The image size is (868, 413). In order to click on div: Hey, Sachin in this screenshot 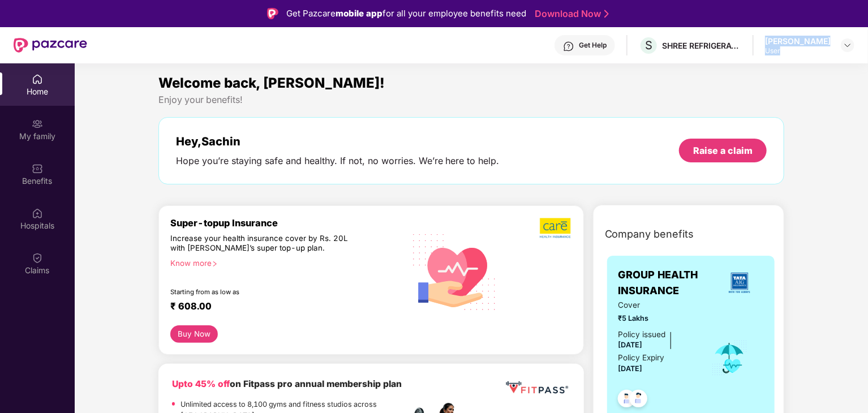, I will do `click(338, 142)`.